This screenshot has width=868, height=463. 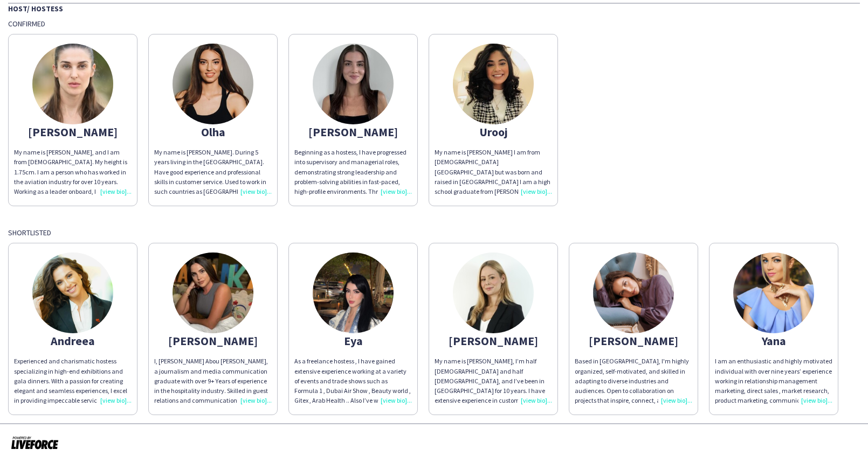 I want to click on div: I am an enthusiastic and highly motivated individual with over nine years’ experience working in ..., so click(x=774, y=381).